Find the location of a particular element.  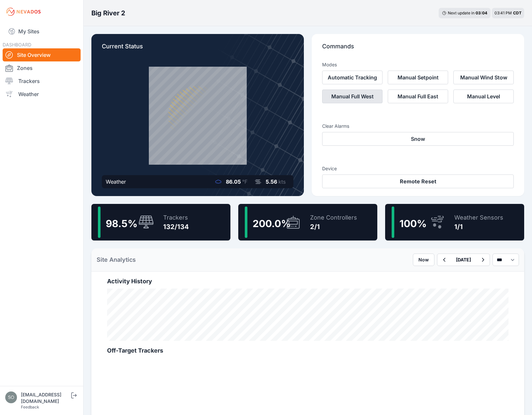

span: 98.5 % is located at coordinates (122, 224).